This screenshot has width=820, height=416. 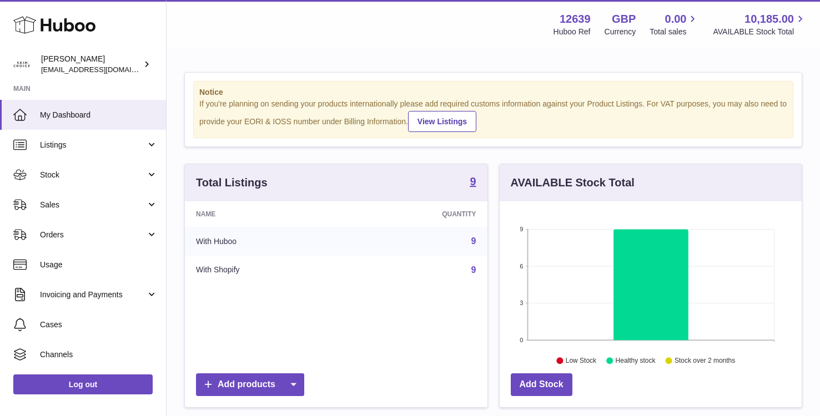 What do you see at coordinates (493, 115) in the screenshot?
I see `div: If you're planning on sending your products internationally please add required customs informati...` at bounding box center [493, 115].